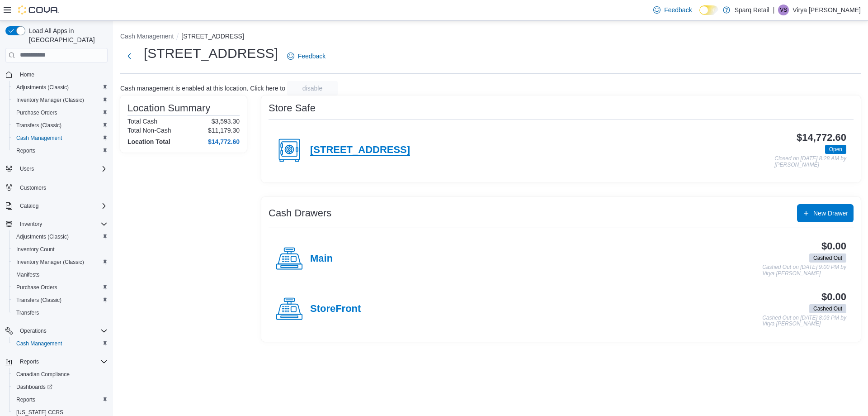 The height and width of the screenshot is (416, 868). What do you see at coordinates (34, 386) in the screenshot?
I see `a: Dashboards` at bounding box center [34, 386].